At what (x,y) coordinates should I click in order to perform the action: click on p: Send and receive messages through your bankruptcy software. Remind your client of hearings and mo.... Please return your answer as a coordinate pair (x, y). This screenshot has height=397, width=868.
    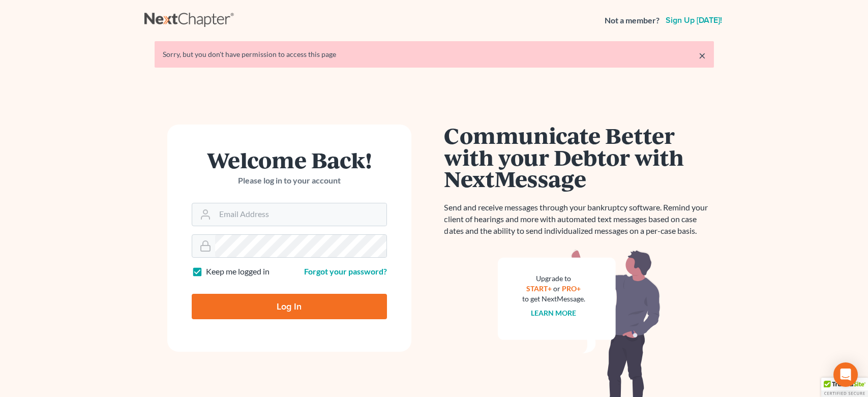
    Looking at the image, I should click on (579, 219).